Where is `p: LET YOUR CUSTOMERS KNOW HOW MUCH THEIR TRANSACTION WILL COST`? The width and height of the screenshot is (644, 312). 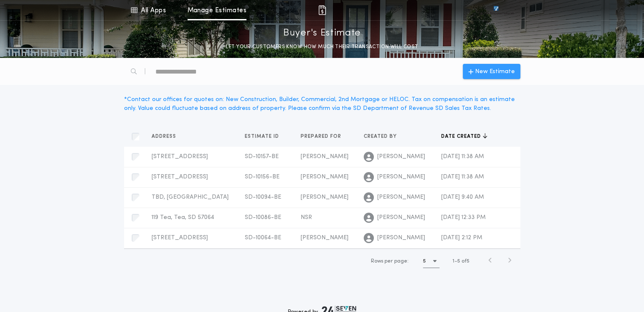
p: LET YOUR CUSTOMERS KNOW HOW MUCH THEIR TRANSACTION WILL COST is located at coordinates (322, 47).